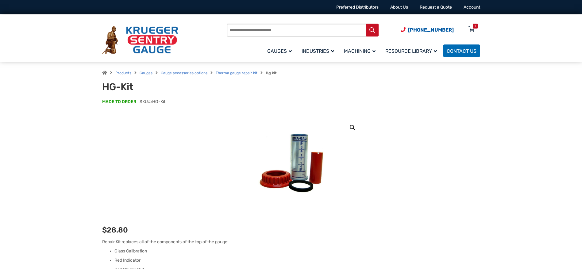  What do you see at coordinates (271, 73) in the screenshot?
I see `strong: Hg kit` at bounding box center [271, 73].